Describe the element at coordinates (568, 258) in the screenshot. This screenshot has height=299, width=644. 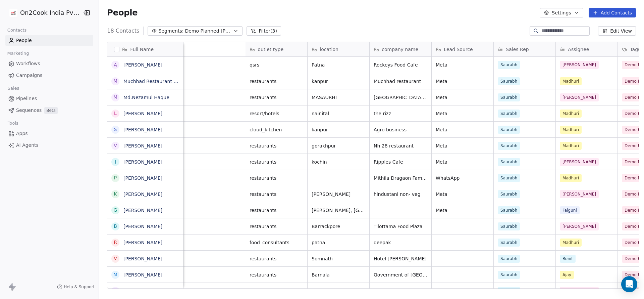
I see `span: Ronit` at that location.